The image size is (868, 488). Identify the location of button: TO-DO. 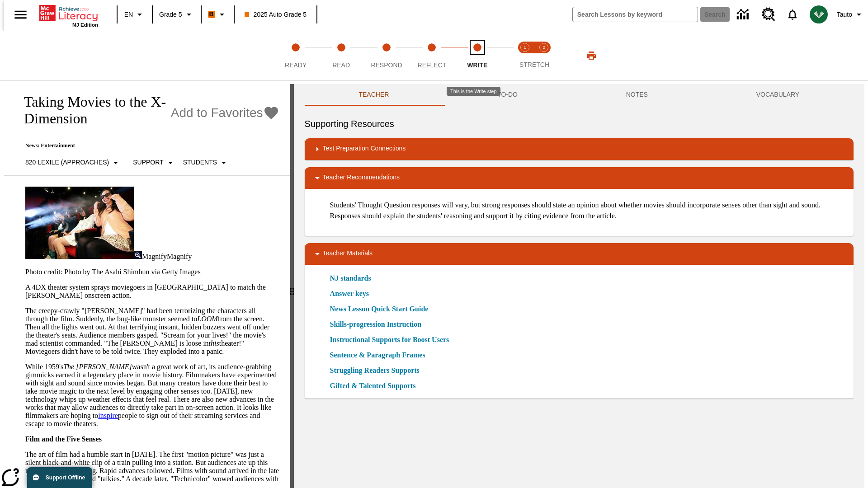
(507, 95).